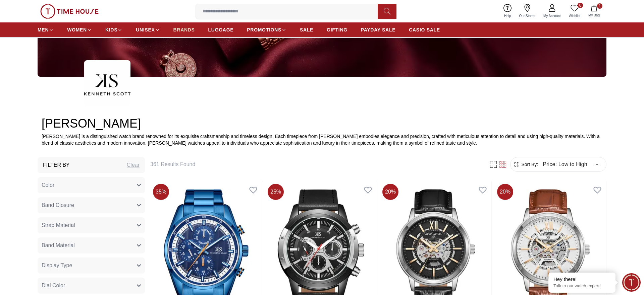  I want to click on a: Help, so click(507, 11).